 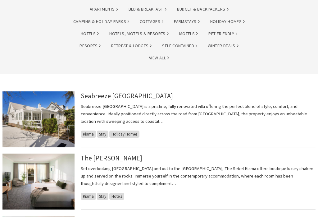 What do you see at coordinates (152, 21) in the screenshot?
I see `a: Cottages` at bounding box center [152, 21].